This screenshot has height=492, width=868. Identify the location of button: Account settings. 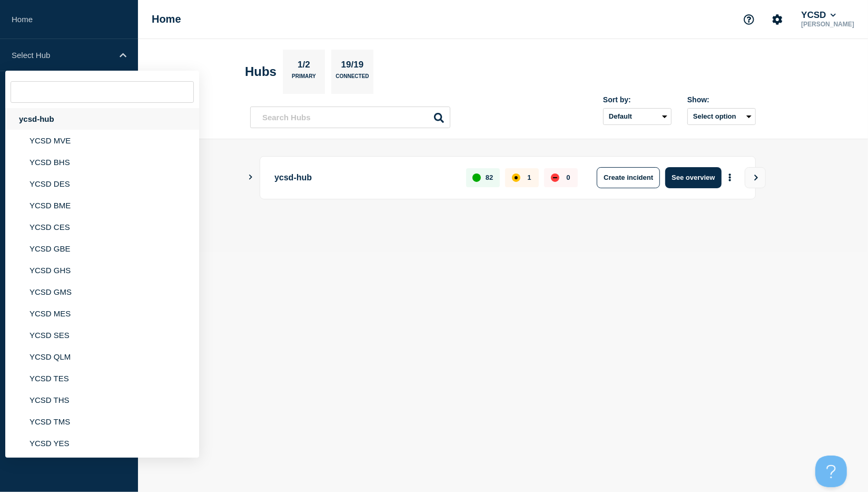
(777, 19).